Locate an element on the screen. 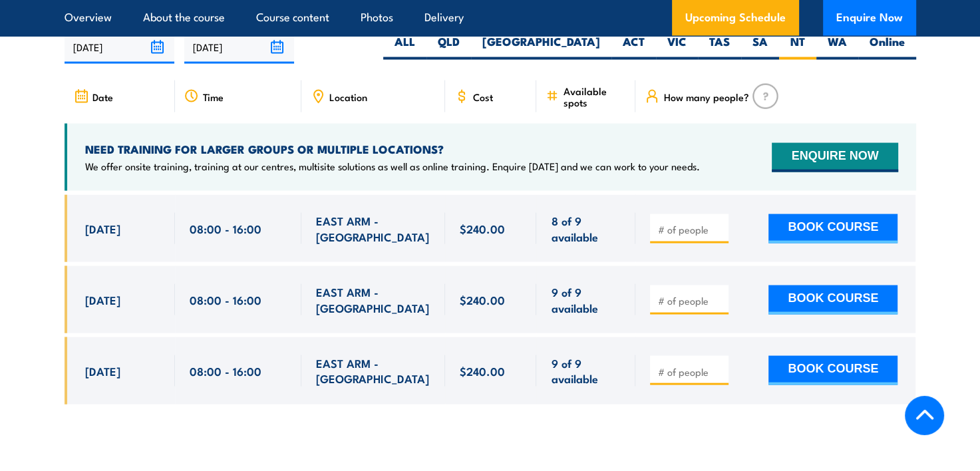  label: ALL is located at coordinates (404, 47).